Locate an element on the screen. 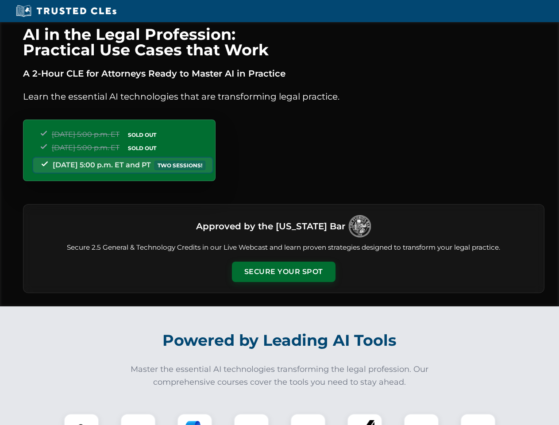  p: Secure 2.5 General & Technology Credits in our Live Webcast and learn proven strategies designed ... is located at coordinates (284, 247).